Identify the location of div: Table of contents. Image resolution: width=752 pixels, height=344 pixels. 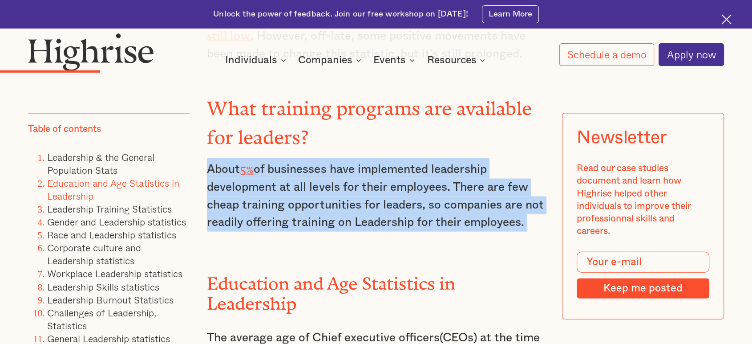
(65, 129).